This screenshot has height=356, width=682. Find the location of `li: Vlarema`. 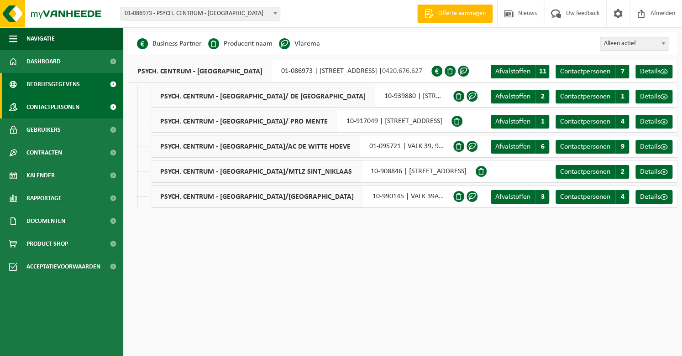

li: Vlarema is located at coordinates (299, 44).